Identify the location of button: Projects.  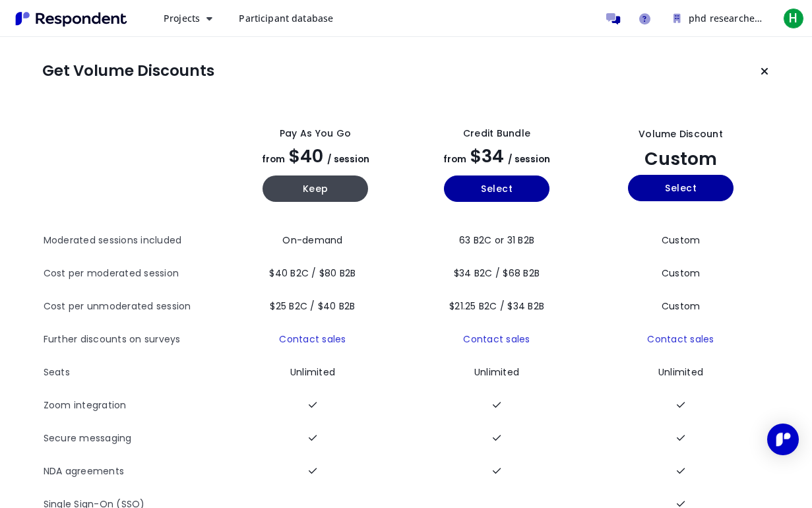
(188, 18).